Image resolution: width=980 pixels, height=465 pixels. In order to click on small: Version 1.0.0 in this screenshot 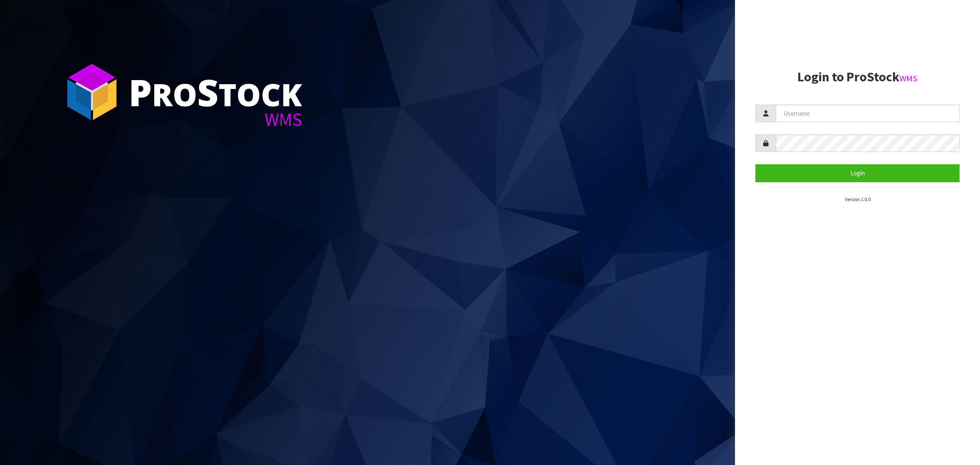, I will do `click(858, 199)`.